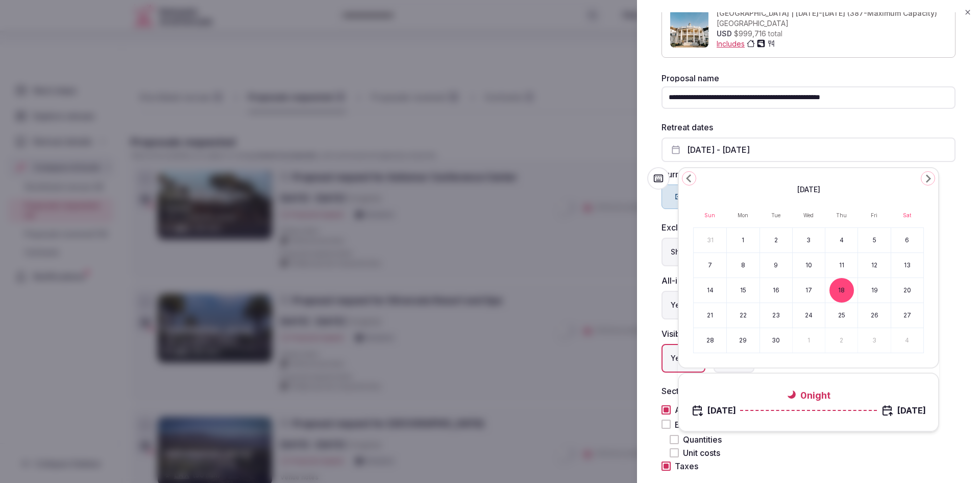 The height and width of the screenshot is (483, 980). What do you see at coordinates (809, 78) in the screenshot?
I see `label: Proposal name` at bounding box center [809, 78].